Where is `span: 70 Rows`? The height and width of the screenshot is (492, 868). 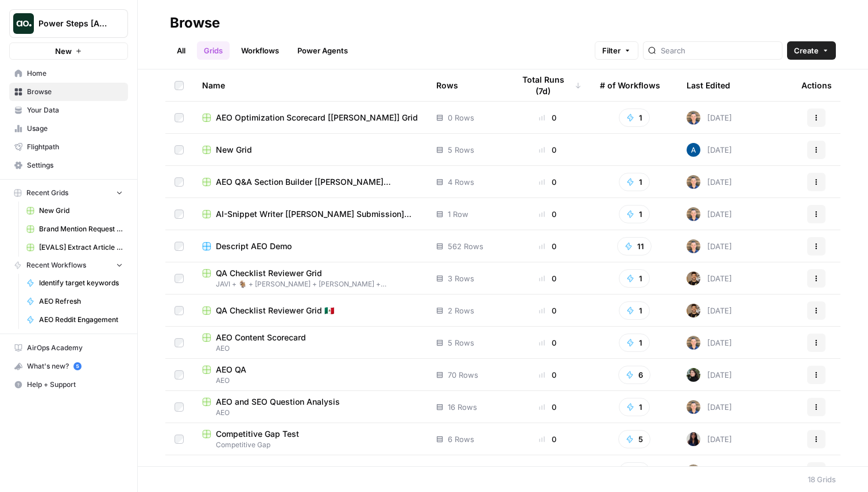
span: 70 Rows is located at coordinates (463, 375).